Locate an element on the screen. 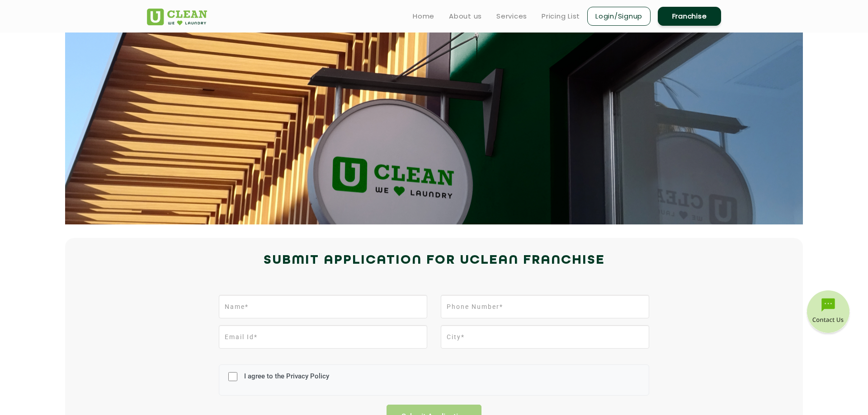 This screenshot has width=868, height=415. label: I agree to the Privacy Policy is located at coordinates (285, 380).